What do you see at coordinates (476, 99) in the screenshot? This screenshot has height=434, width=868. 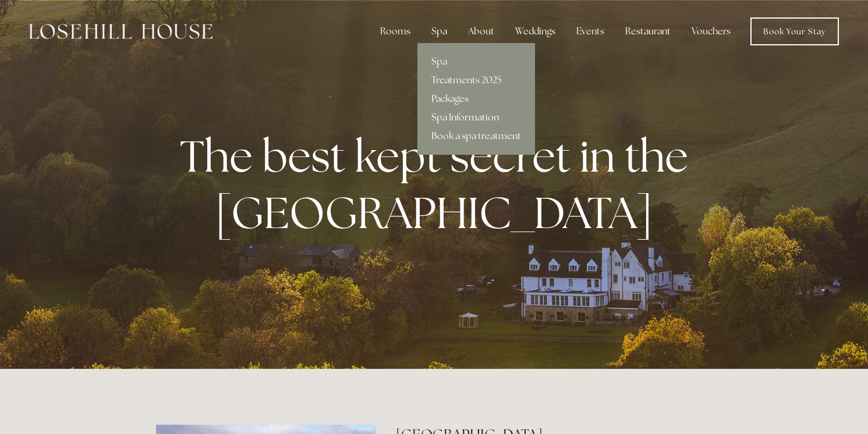 I see `a: Packages` at bounding box center [476, 99].